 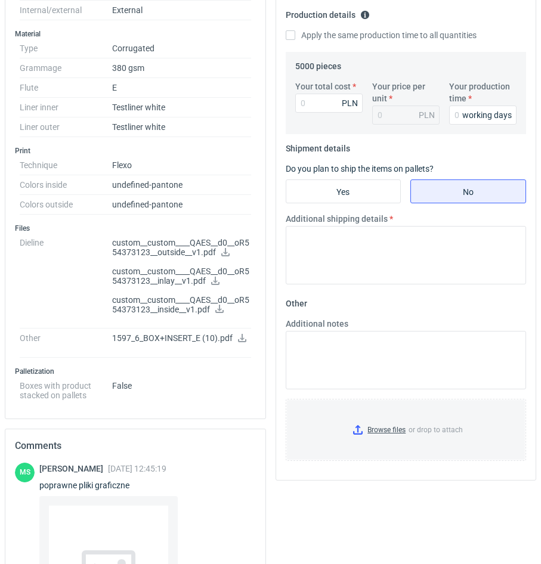 What do you see at coordinates (181, 88) in the screenshot?
I see `dd: E` at bounding box center [181, 88].